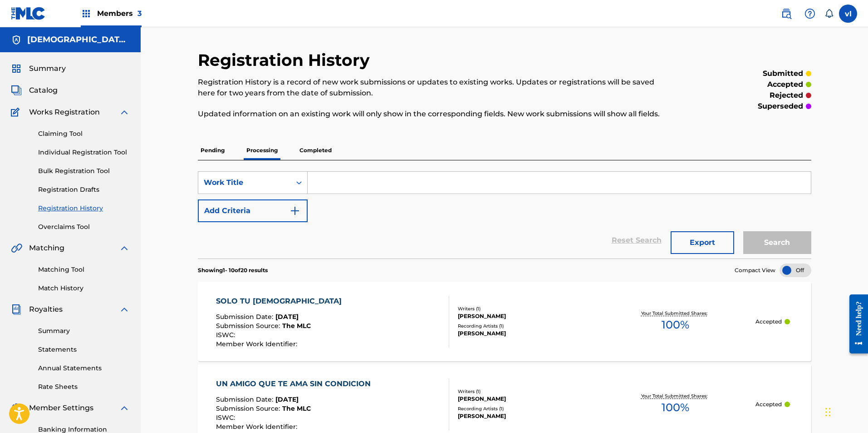  What do you see at coordinates (828, 412) in the screenshot?
I see `div: Arrastrar` at bounding box center [828, 412].